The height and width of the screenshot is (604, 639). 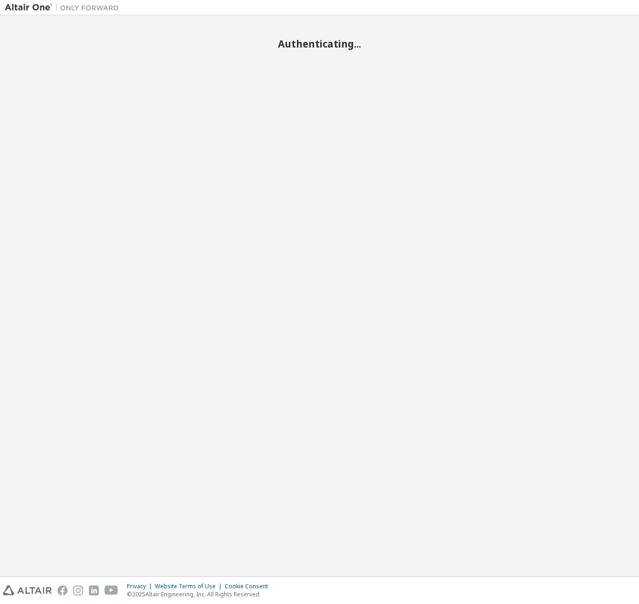 I want to click on div: Cookie Consent, so click(x=249, y=586).